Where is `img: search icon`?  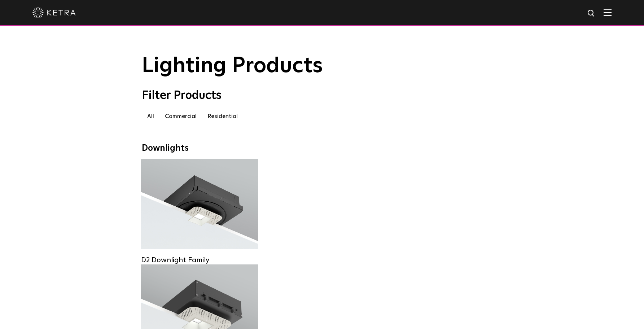
img: search icon is located at coordinates (591, 13).